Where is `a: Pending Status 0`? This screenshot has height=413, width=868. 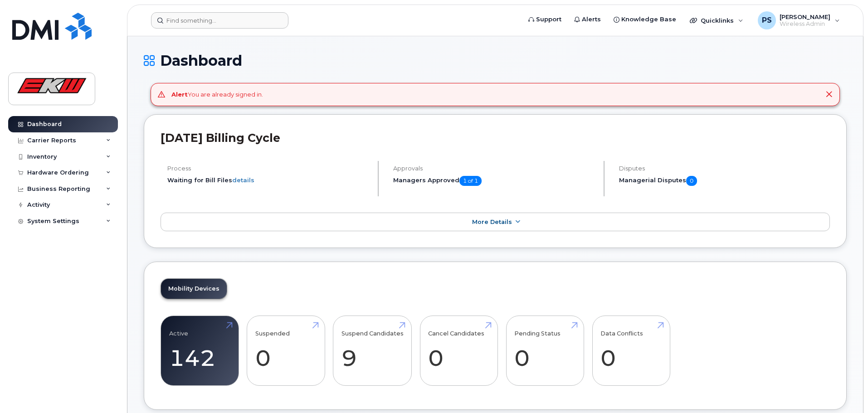
a: Pending Status 0 is located at coordinates (545, 351).